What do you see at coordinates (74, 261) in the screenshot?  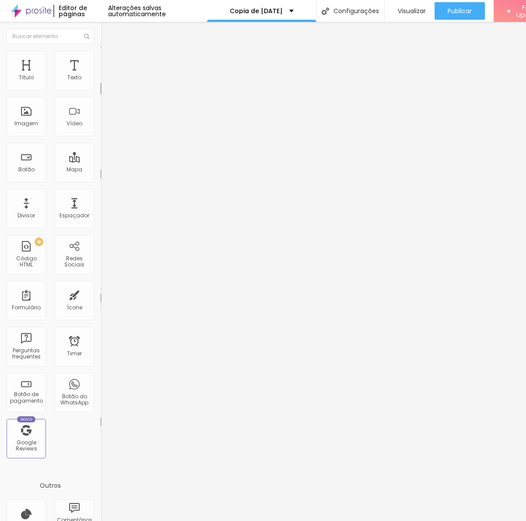 I see `div: Redes Sociais` at bounding box center [74, 261].